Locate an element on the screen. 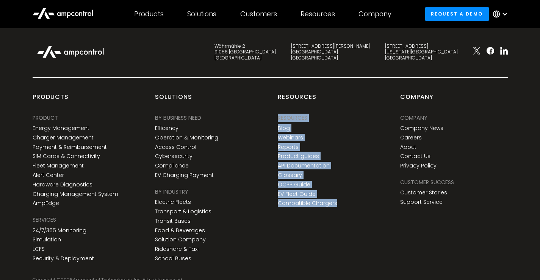  a: About is located at coordinates (408, 147).